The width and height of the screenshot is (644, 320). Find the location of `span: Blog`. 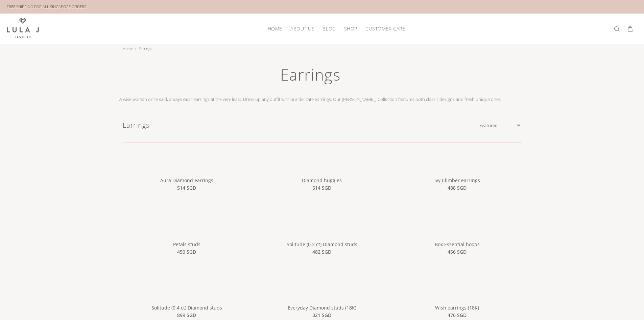

span: Blog is located at coordinates (329, 29).